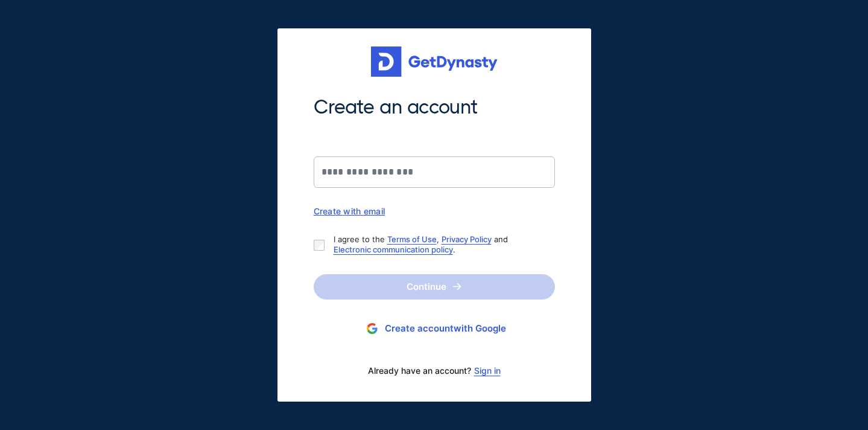 Image resolution: width=868 pixels, height=430 pixels. What do you see at coordinates (394, 250) in the screenshot?
I see `a: Electronic communication policy` at bounding box center [394, 250].